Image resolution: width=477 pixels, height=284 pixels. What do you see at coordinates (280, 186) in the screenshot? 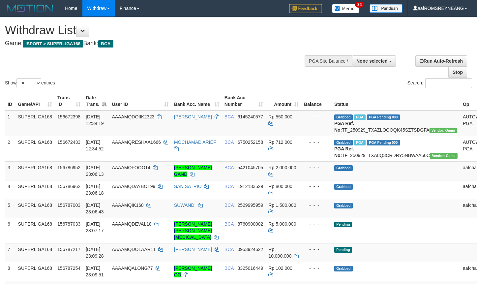
I see `span: Rp 800.000` at bounding box center [280, 186].